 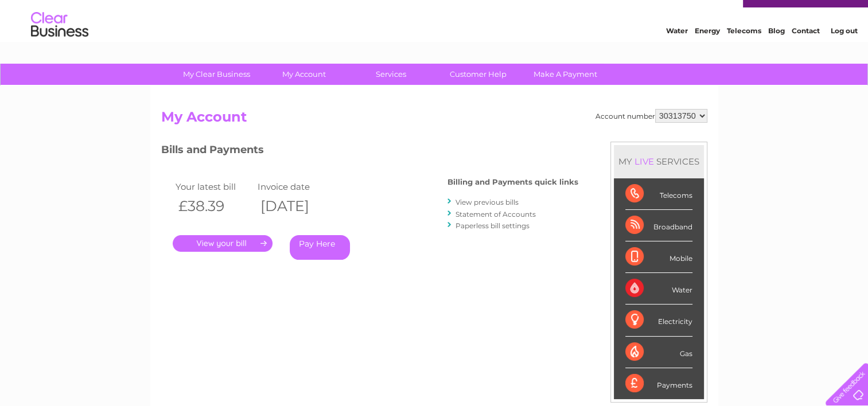 I want to click on a: Water, so click(x=677, y=53).